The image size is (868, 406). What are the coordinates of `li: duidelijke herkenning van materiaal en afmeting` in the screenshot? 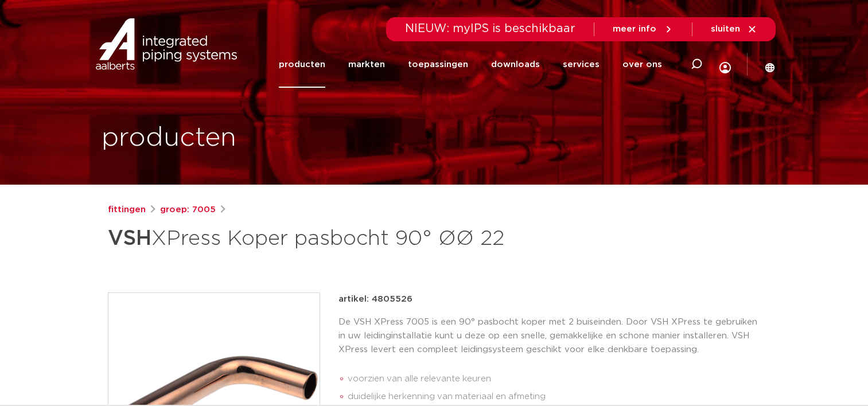 It's located at (554, 397).